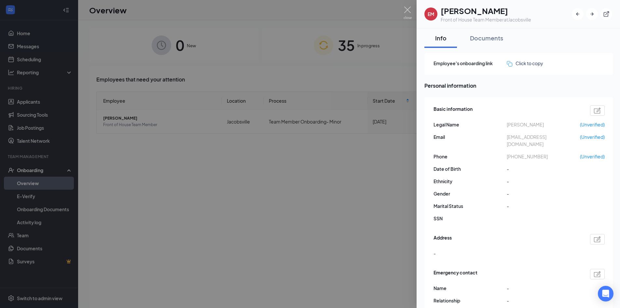 This screenshot has width=620, height=308. Describe the element at coordinates (470, 181) in the screenshot. I see `span: Ethnicity` at that location.